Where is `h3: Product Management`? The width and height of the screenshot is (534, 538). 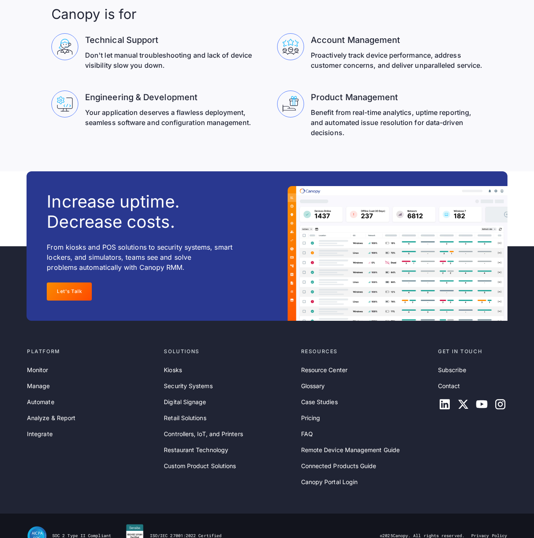
h3: Product Management is located at coordinates (397, 97).